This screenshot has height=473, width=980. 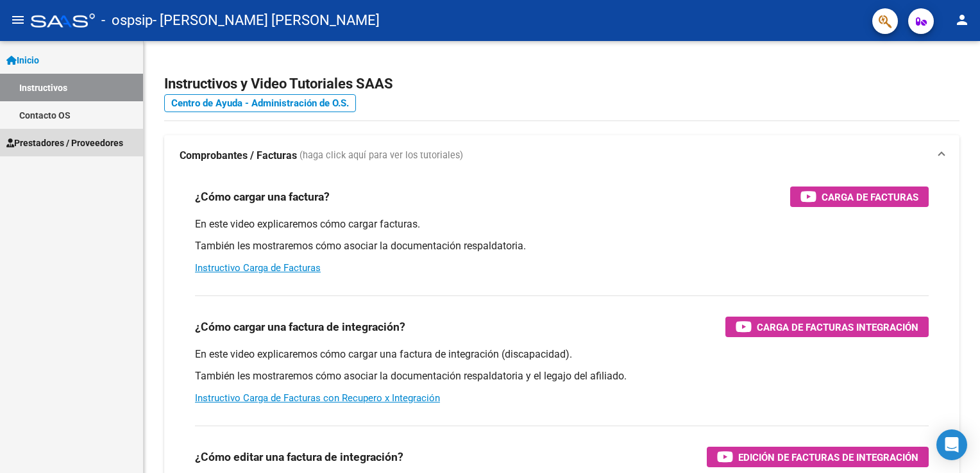 What do you see at coordinates (18, 20) in the screenshot?
I see `mat-icon: menu` at bounding box center [18, 20].